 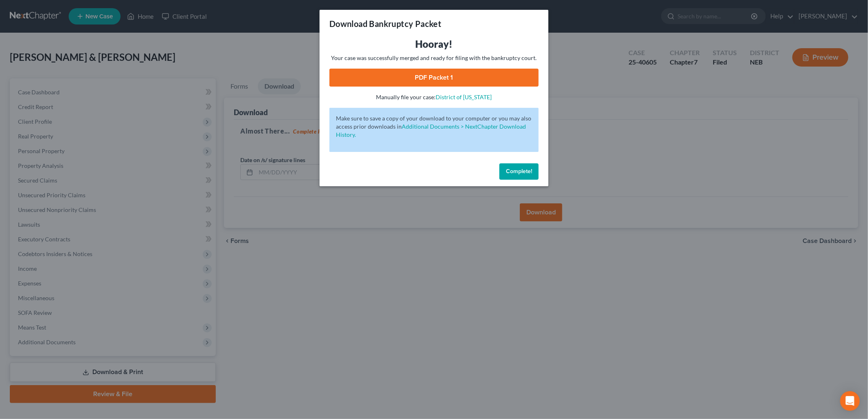 What do you see at coordinates (434, 97) in the screenshot?
I see `p: Manually file your case:` at bounding box center [434, 97].